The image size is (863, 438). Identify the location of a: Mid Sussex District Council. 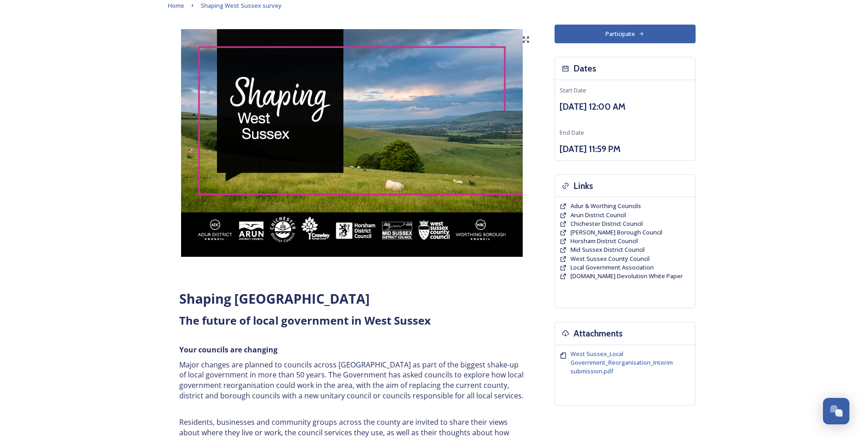
(607, 249).